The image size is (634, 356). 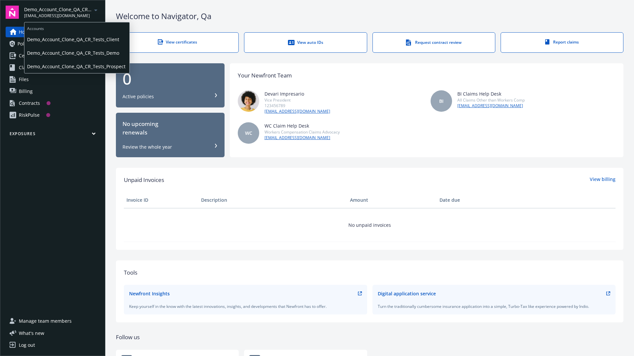 What do you see at coordinates (177, 42) in the screenshot?
I see `div: View certificates` at bounding box center [177, 42].